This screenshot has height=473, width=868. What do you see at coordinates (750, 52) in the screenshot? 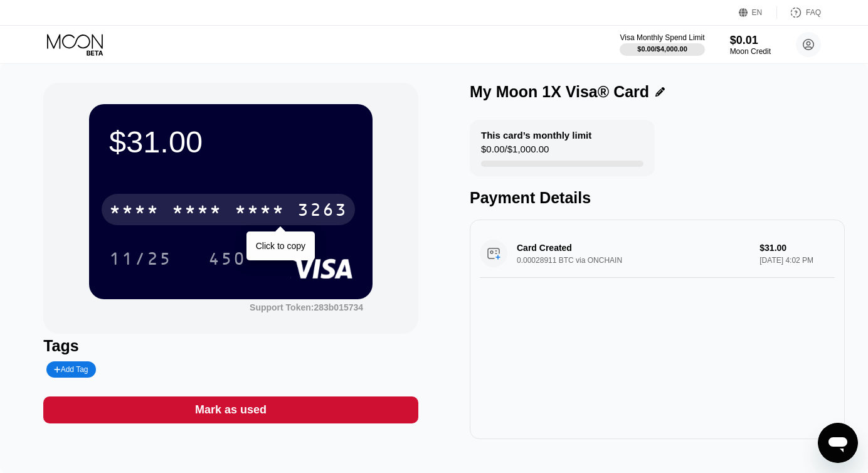
I see `div: Moon Credit` at bounding box center [750, 52].